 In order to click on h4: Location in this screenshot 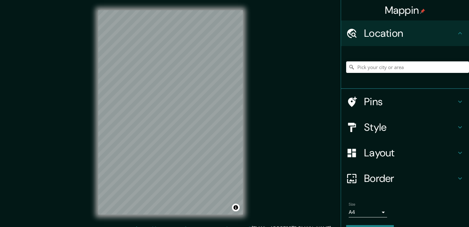, I will do `click(411, 33)`.